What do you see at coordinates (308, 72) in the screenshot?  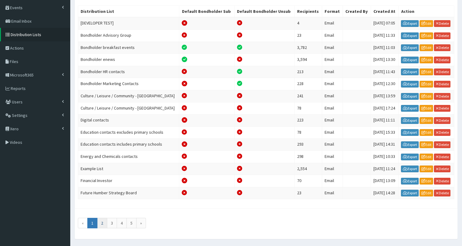 I see `td: 213` at bounding box center [308, 72].